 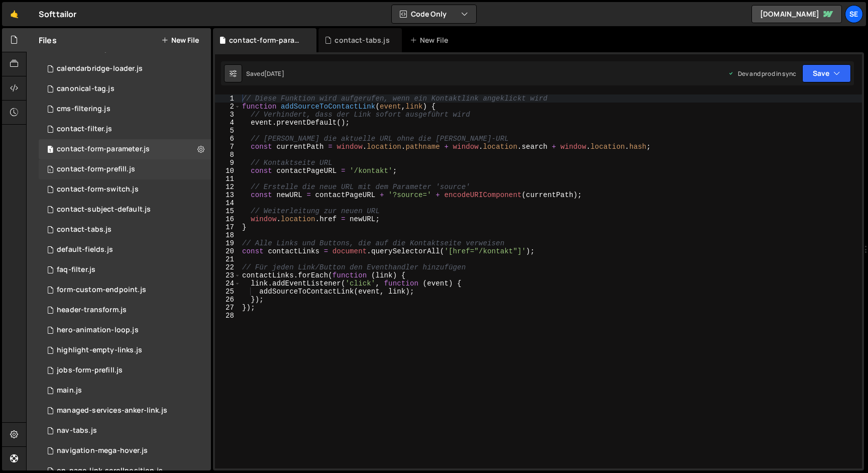 I want to click on div: 12, so click(x=227, y=187).